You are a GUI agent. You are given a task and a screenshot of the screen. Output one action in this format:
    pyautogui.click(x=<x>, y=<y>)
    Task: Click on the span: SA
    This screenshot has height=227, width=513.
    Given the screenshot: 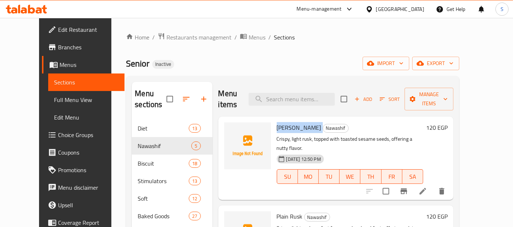 What is the action you would take?
    pyautogui.click(x=412, y=176)
    